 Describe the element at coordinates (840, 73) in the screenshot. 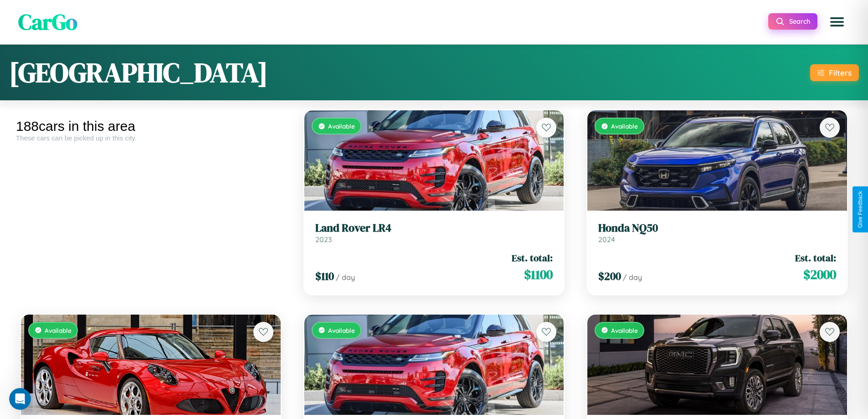

I see `div: Filters` at that location.